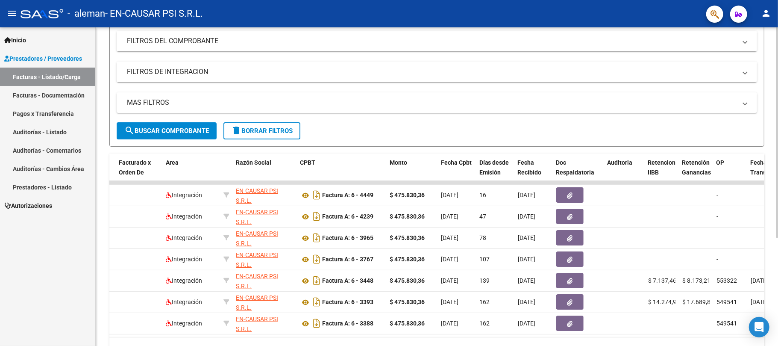 Image resolution: width=778 pixels, height=346 pixels. Describe the element at coordinates (348, 259) in the screenshot. I see `strong: Factura A: 6 - 3767` at that location.